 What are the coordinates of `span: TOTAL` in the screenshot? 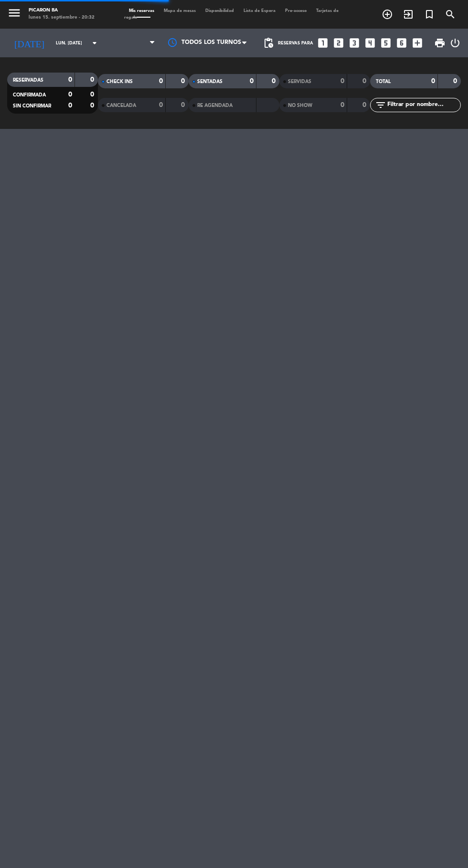 It's located at (383, 81).